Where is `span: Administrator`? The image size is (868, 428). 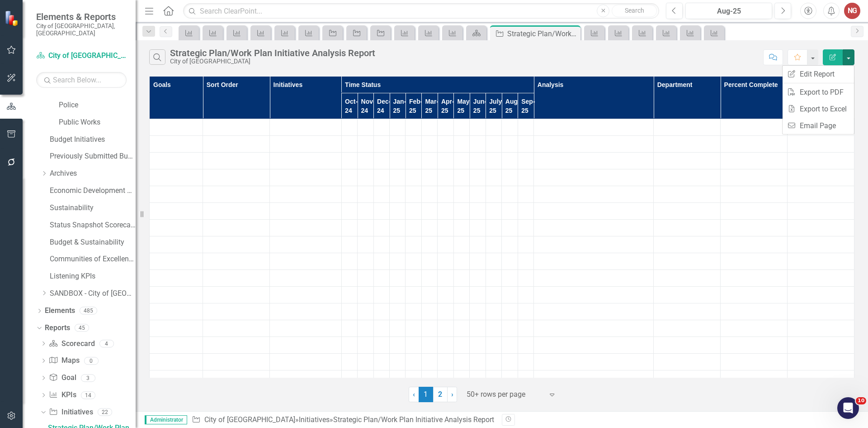
span: Administrator is located at coordinates (166, 420).